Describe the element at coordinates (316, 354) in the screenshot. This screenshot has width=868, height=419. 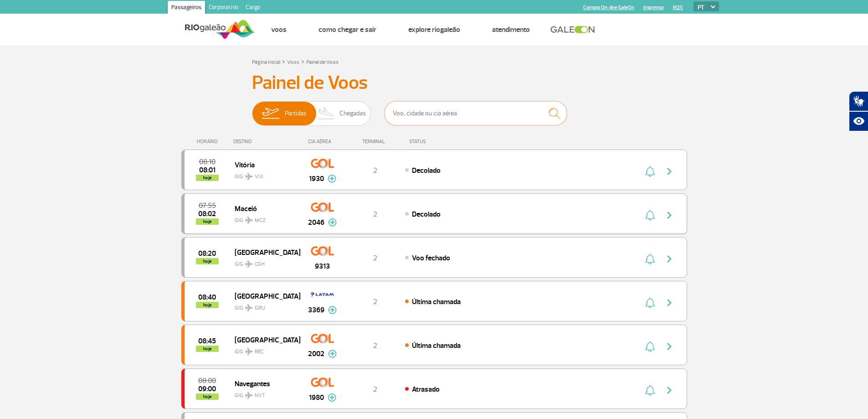
I see `span: 2002` at that location.